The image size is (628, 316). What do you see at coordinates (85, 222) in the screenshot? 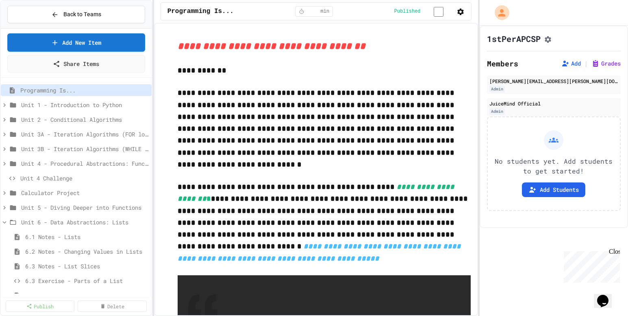
I see `span: Unit 6 - Data Abstractions: Lists` at bounding box center [85, 222].